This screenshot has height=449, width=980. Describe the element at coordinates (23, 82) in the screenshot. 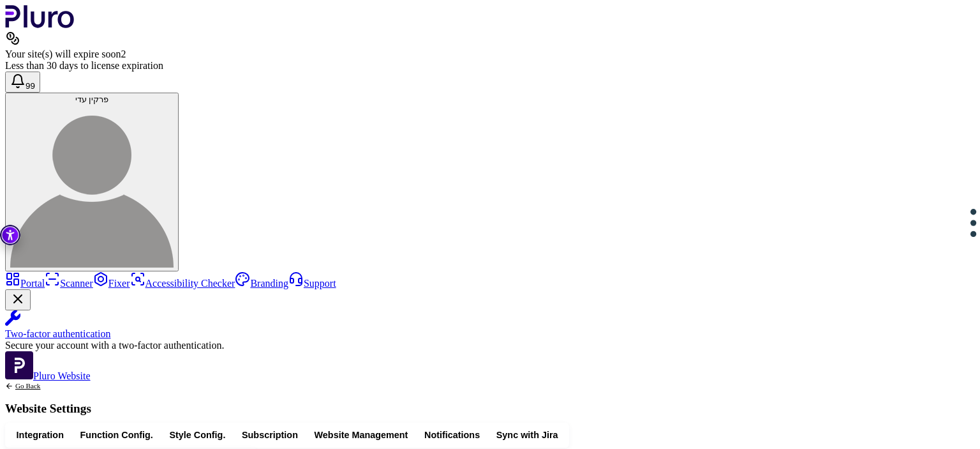

I see `button: Open notifications, you have 370 new notifications` at that location.